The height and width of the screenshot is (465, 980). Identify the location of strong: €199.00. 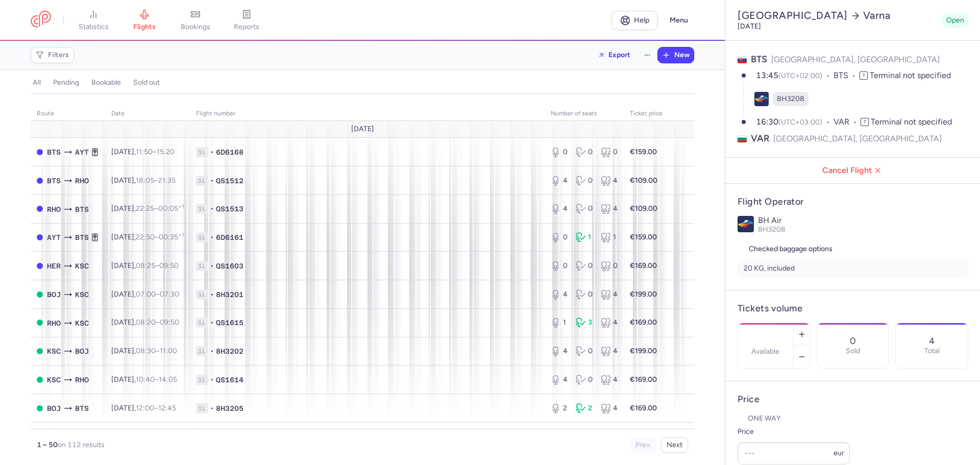
(643, 294).